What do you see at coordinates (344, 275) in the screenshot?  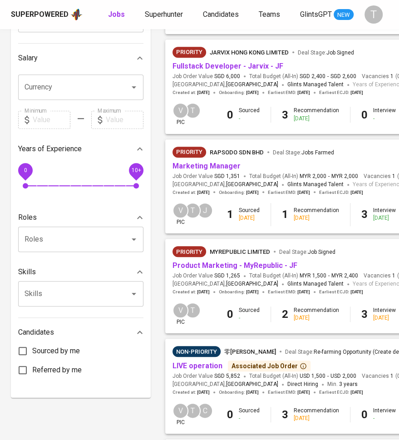 I see `span: MYR 2,400` at bounding box center [344, 275].